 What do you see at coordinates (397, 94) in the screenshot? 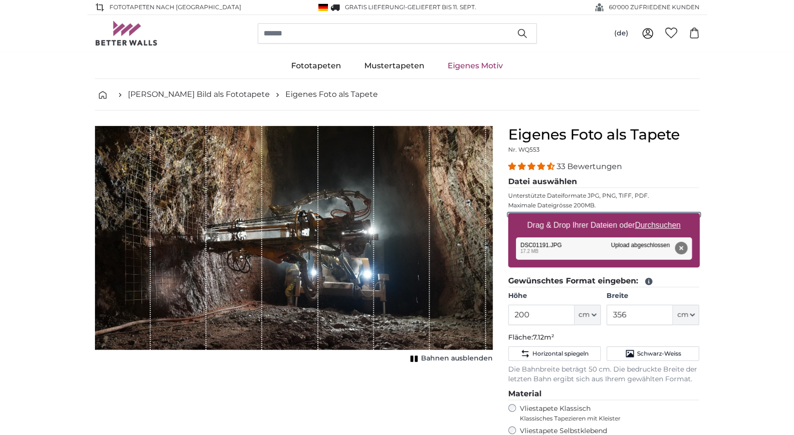
I see `nav: breadcrumbs` at bounding box center [397, 94].